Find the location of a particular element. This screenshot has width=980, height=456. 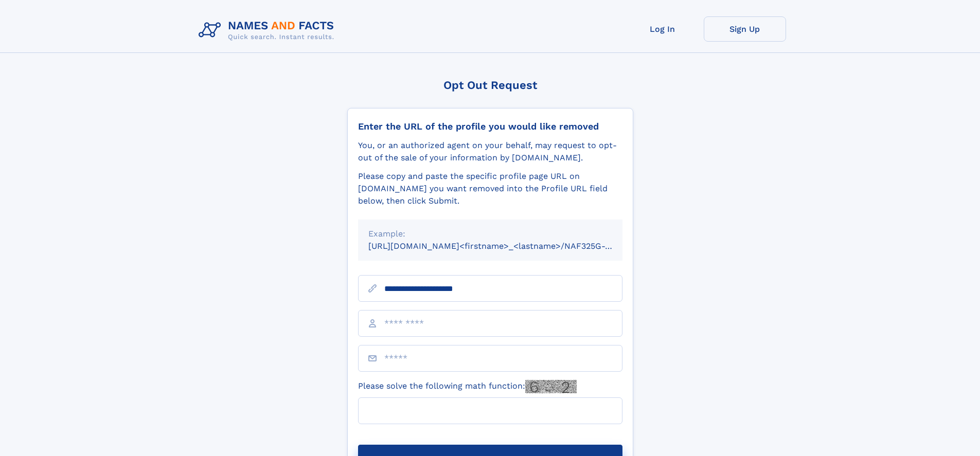

div: You, or an authorized agent on your behalf, may request to opt-out of the sale of your informatio... is located at coordinates (490, 152).